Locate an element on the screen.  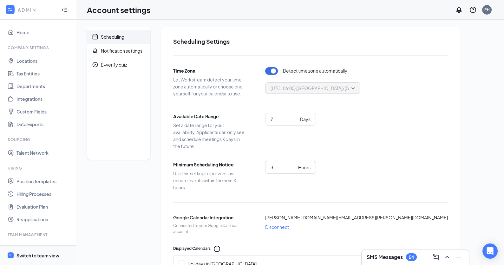
a: CheckmarkCircleE-verify quiz is located at coordinates (119, 65).